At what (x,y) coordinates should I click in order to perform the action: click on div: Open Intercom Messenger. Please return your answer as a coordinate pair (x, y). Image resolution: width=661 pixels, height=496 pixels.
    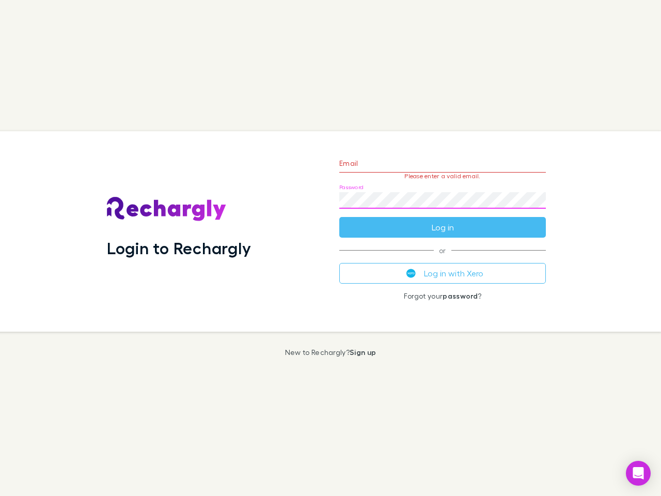
    Looking at the image, I should click on (639, 473).